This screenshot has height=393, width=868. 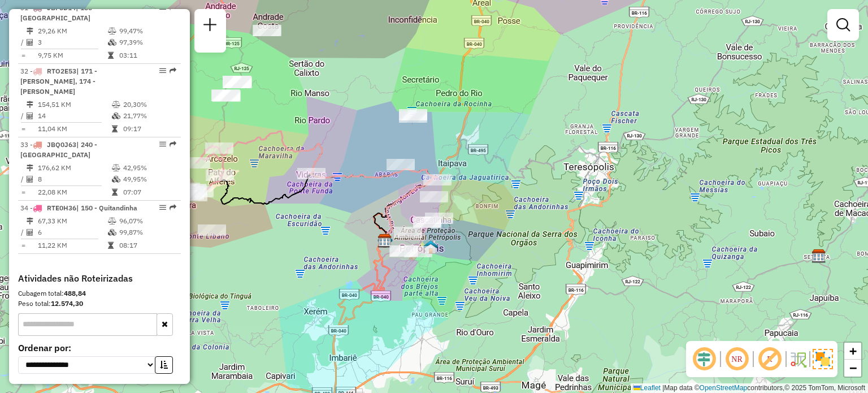 What do you see at coordinates (74, 129) in the screenshot?
I see `td: 11,04 KM` at bounding box center [74, 129].